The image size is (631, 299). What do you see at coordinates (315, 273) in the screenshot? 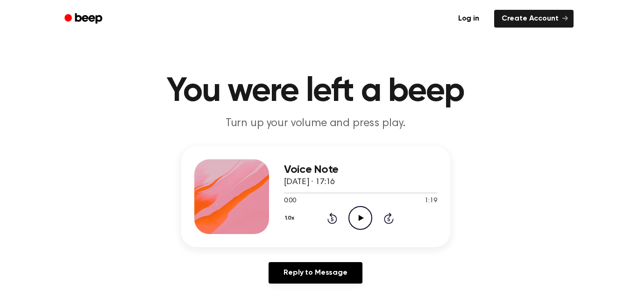
I see `a: Reply to Message` at bounding box center [315, 273].